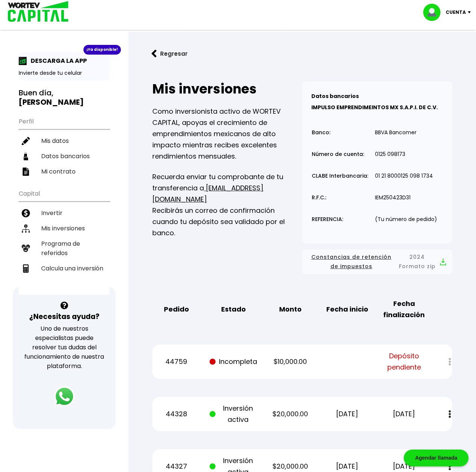 The height and width of the screenshot is (472, 476). I want to click on p: Incompleta, so click(233, 362).